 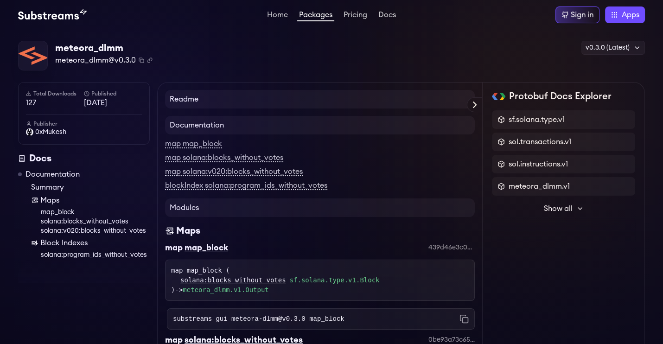 What do you see at coordinates (452, 248) in the screenshot?
I see `div: 439d46e3c00c5abc758008eb39af7e3da8f1e0cc` at bounding box center [452, 248].